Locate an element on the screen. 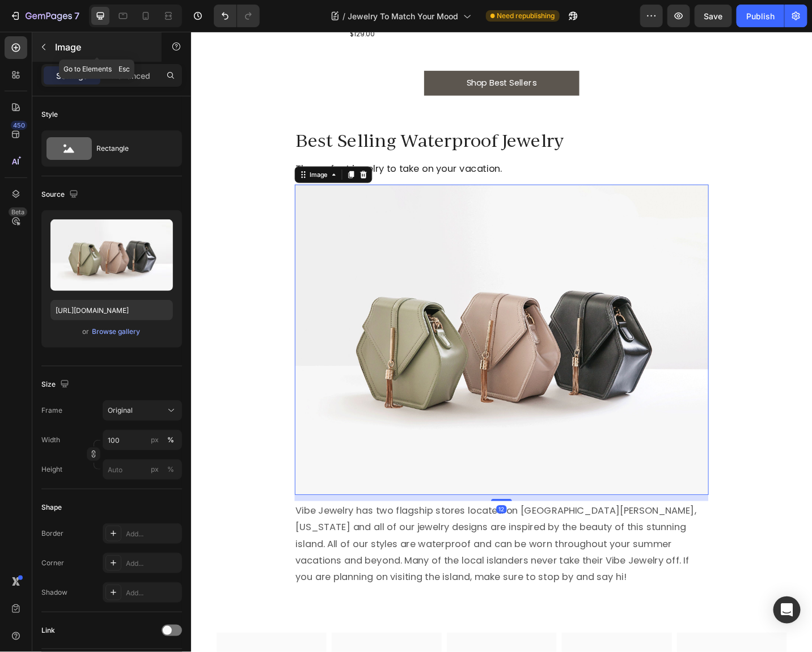  div: 12 is located at coordinates (340, 524).